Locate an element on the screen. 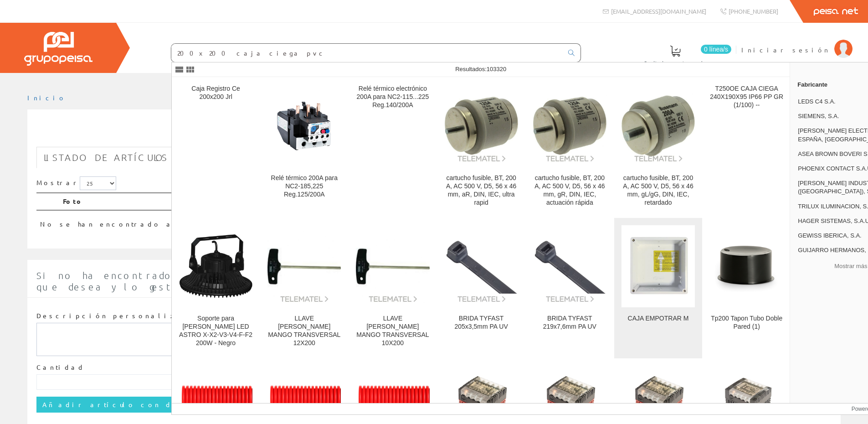 This screenshot has height=424, width=868. img: BRIDA TYFAST 205x3,5mm PA UV is located at coordinates (481, 266).